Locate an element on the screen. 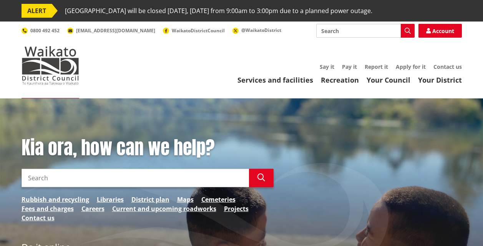 This screenshot has width=483, height=246. a: Cemeteries is located at coordinates (218, 199).